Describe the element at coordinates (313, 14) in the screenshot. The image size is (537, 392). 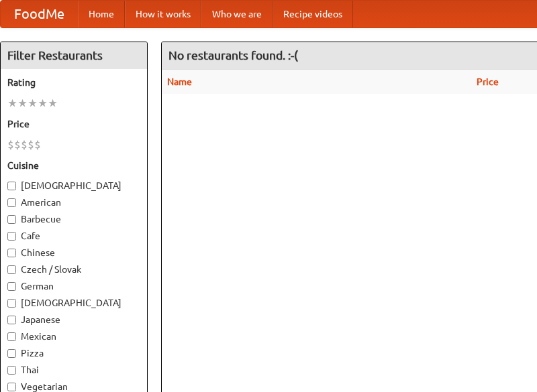
I see `a: Recipe videos` at that location.